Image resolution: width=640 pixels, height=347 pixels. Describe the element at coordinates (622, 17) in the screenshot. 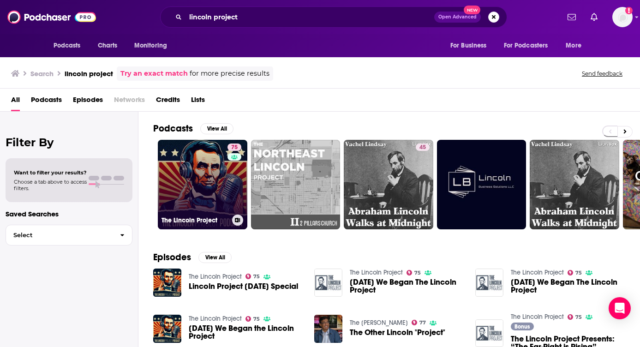

I see `button: Show profile menu` at that location.